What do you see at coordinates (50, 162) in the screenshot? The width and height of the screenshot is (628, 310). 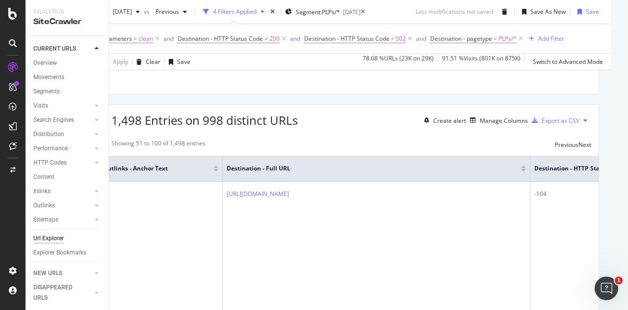 I see `div: HTTP Codes` at bounding box center [50, 162].